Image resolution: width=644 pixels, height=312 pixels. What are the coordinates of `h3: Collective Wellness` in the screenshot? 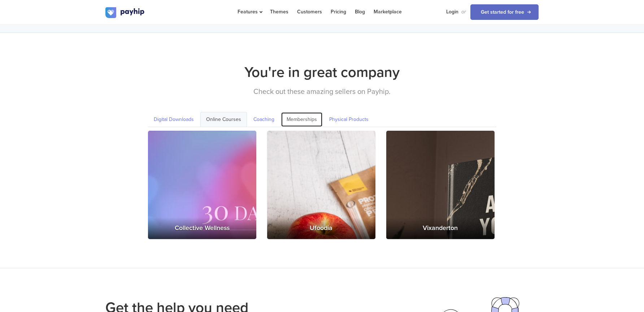 It's located at (202, 228).